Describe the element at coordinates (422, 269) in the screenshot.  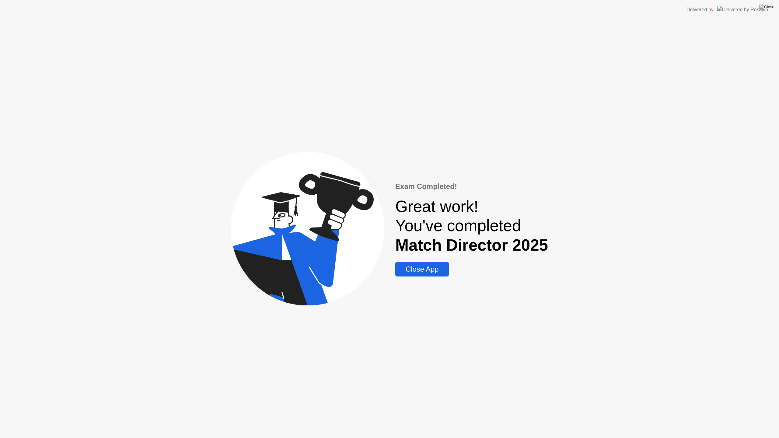
I see `button: Close App` at that location.